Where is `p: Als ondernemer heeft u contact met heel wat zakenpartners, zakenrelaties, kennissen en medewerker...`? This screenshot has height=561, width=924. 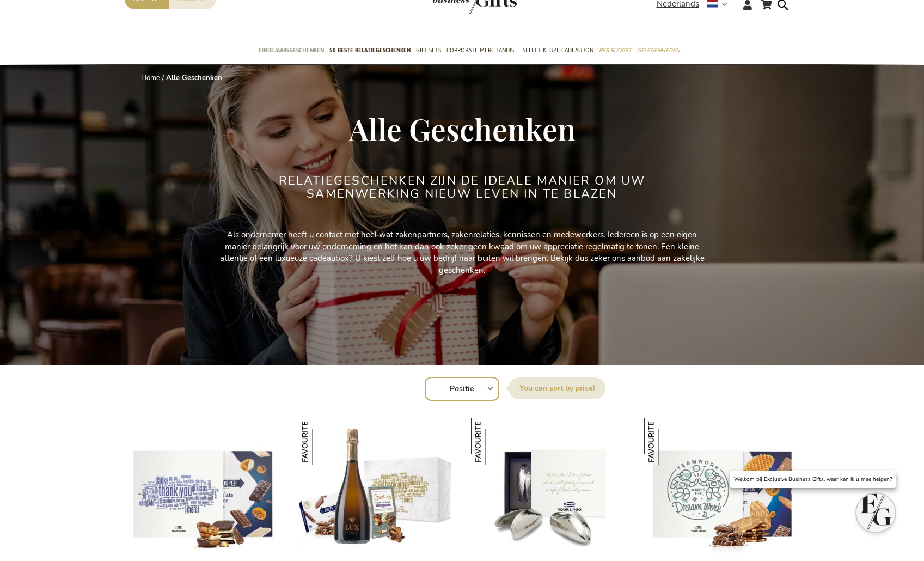 p: Als ondernemer heeft u contact met heel wat zakenpartners, zakenrelaties, kennissen en medewerker... is located at coordinates (462, 253).